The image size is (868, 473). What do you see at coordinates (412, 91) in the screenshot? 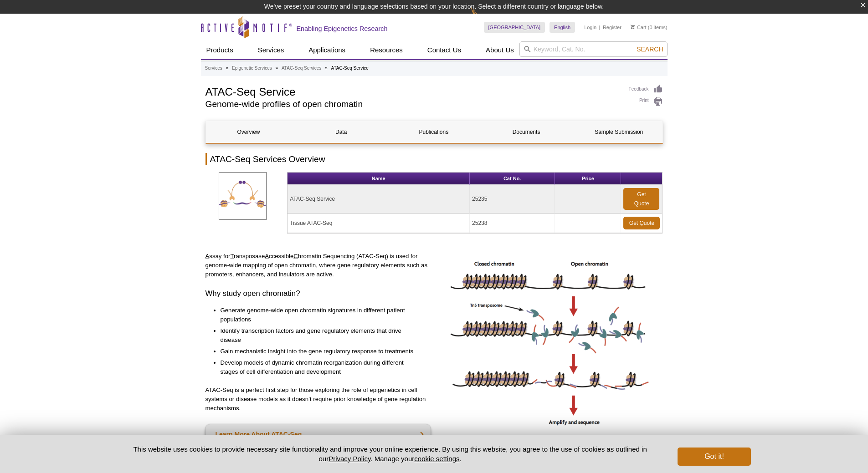
I see `h1: ATAC-Seq Service` at bounding box center [412, 91].